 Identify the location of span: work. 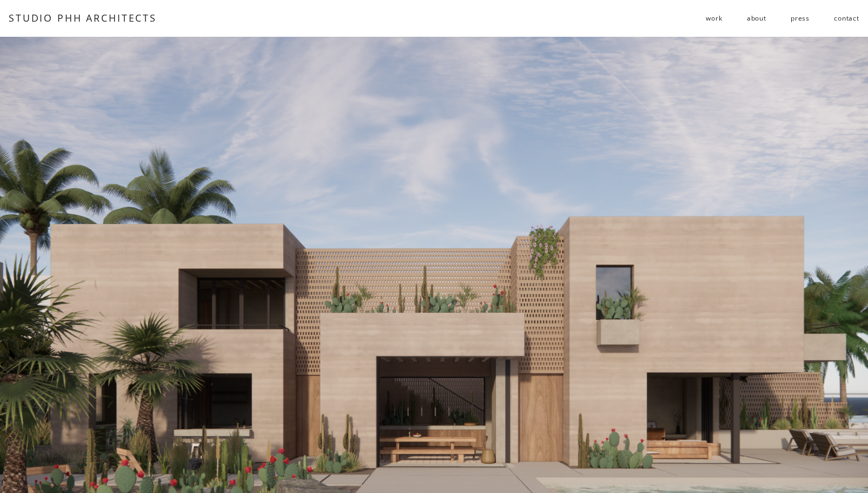
(714, 18).